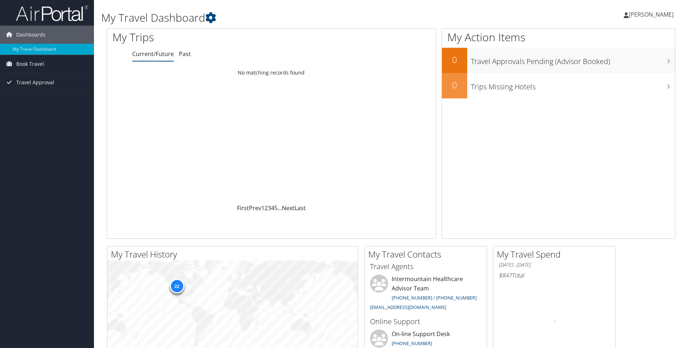 This screenshot has height=348, width=688. What do you see at coordinates (271, 73) in the screenshot?
I see `td: No matching records found` at bounding box center [271, 73].